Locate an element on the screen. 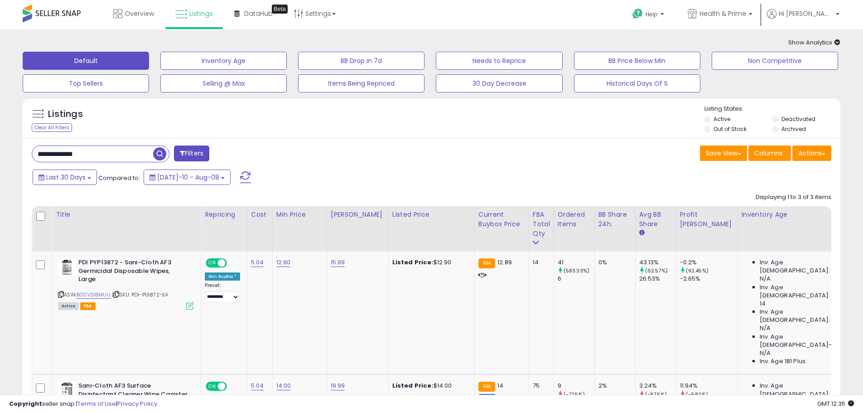 This screenshot has height=413, width=863. div: ASIN: is located at coordinates (126, 283).